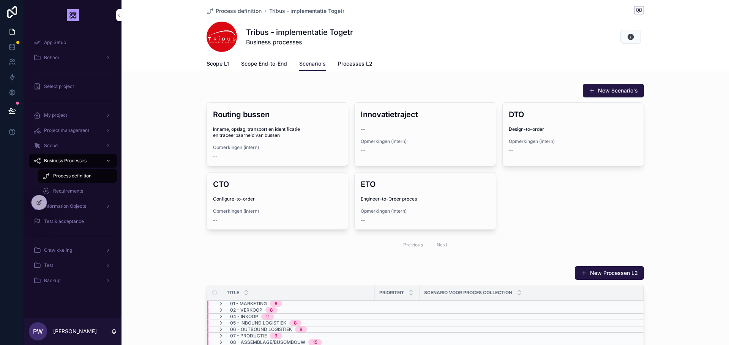  What do you see at coordinates (38, 332) in the screenshot?
I see `span: PW` at bounding box center [38, 332].